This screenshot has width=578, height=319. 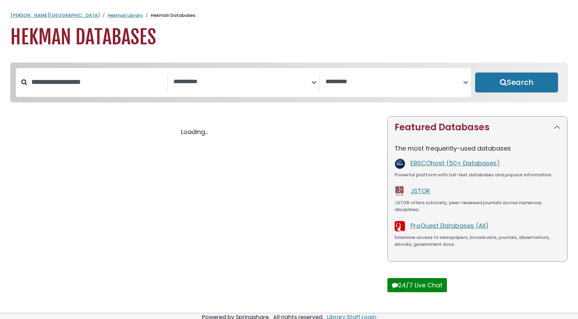 What do you see at coordinates (289, 37) in the screenshot?
I see `h1: Hekman Databases` at bounding box center [289, 37].